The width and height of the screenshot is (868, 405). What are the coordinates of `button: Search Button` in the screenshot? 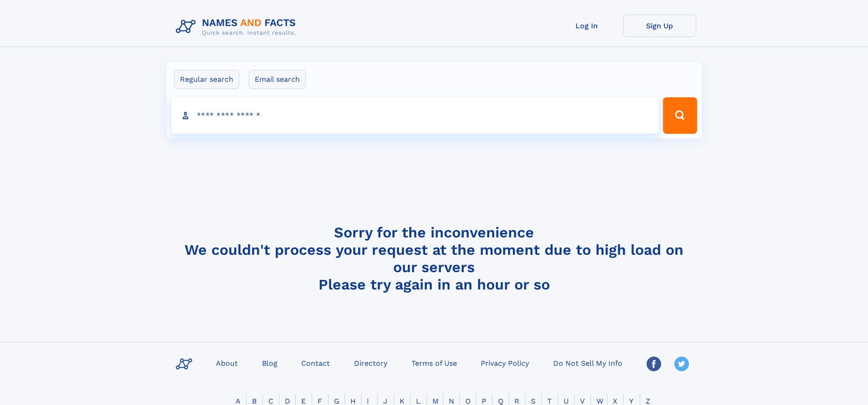 It's located at (680, 116).